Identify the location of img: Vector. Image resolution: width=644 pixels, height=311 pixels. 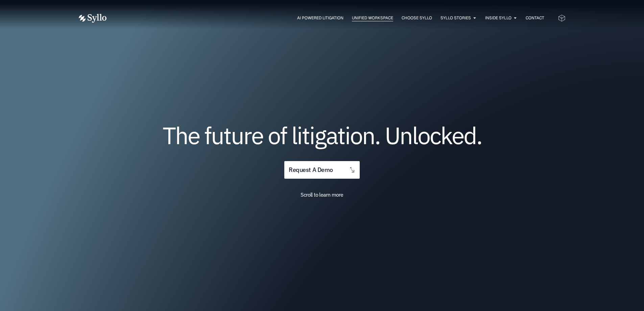
(93, 18).